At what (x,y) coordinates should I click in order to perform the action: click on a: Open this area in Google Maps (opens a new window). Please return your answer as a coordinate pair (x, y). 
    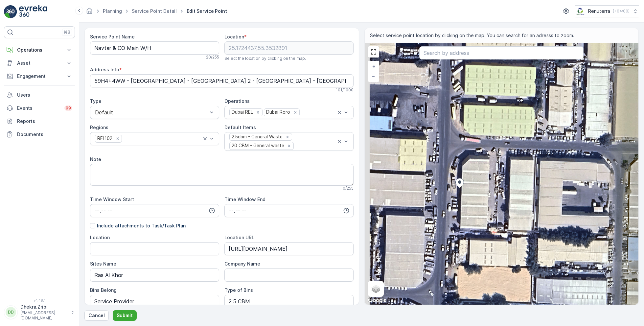
    Looking at the image, I should click on (378, 300).